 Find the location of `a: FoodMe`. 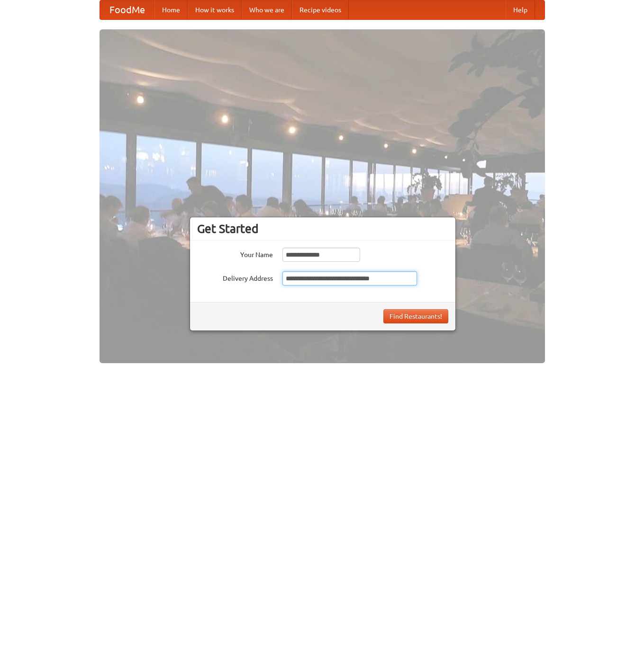

a: FoodMe is located at coordinates (127, 10).